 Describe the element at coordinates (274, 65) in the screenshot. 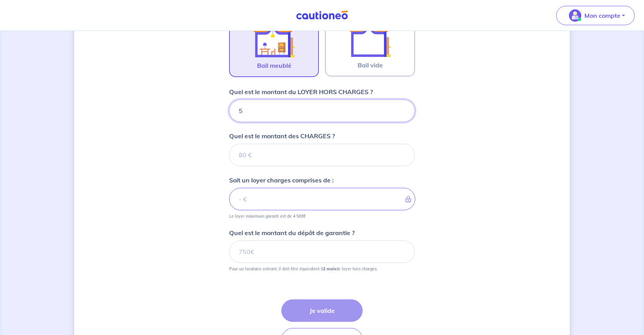

I see `span: Bail meublé` at that location.